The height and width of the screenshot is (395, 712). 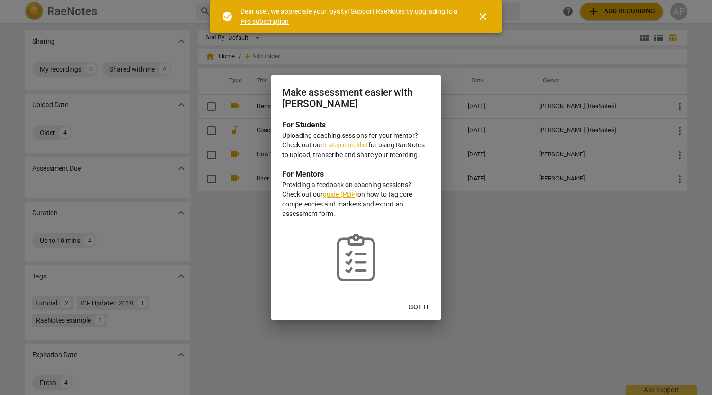 I want to click on button: Close, so click(x=483, y=17).